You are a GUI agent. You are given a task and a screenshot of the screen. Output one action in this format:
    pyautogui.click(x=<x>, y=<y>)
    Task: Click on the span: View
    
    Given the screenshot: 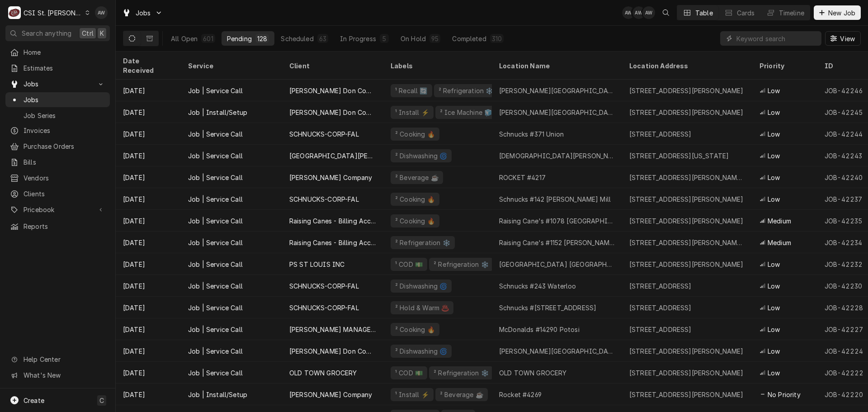 What is the action you would take?
    pyautogui.click(x=847, y=38)
    